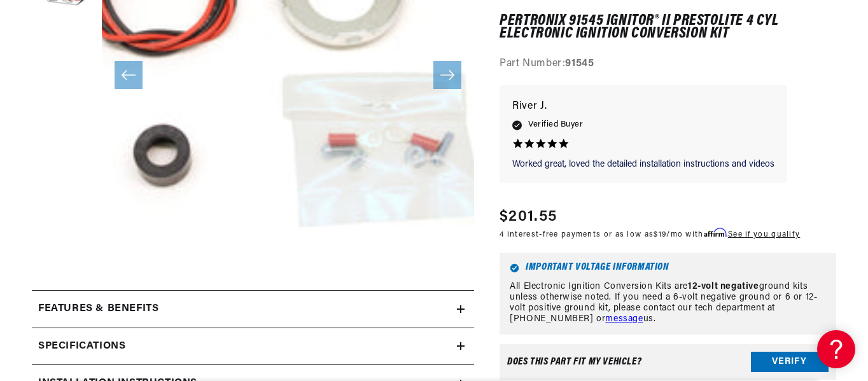 This screenshot has height=381, width=868. I want to click on span: $201.55, so click(528, 218).